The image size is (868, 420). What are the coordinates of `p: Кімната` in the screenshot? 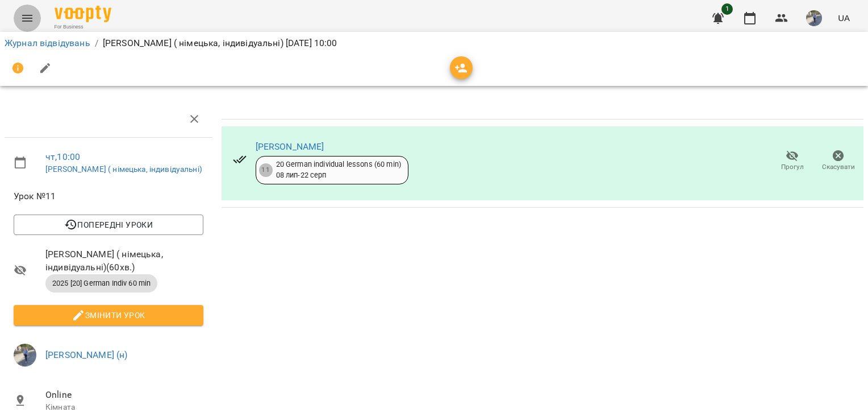 It's located at (125, 407).